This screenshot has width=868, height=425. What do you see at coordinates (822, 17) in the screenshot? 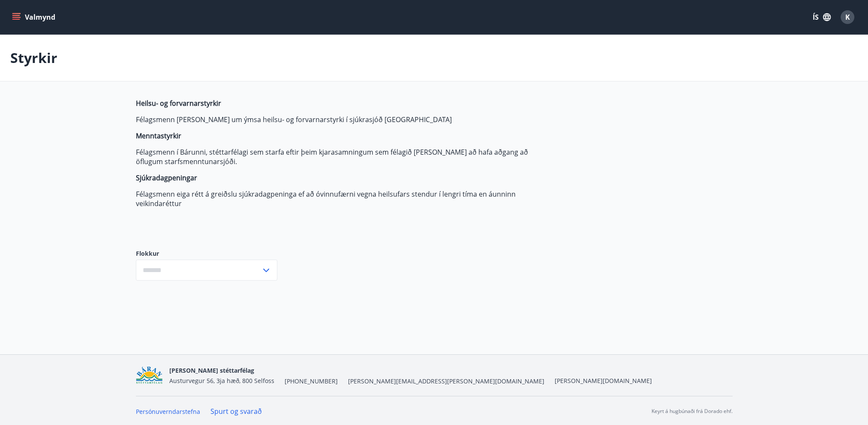
I see `button: ÍS` at bounding box center [822, 17].